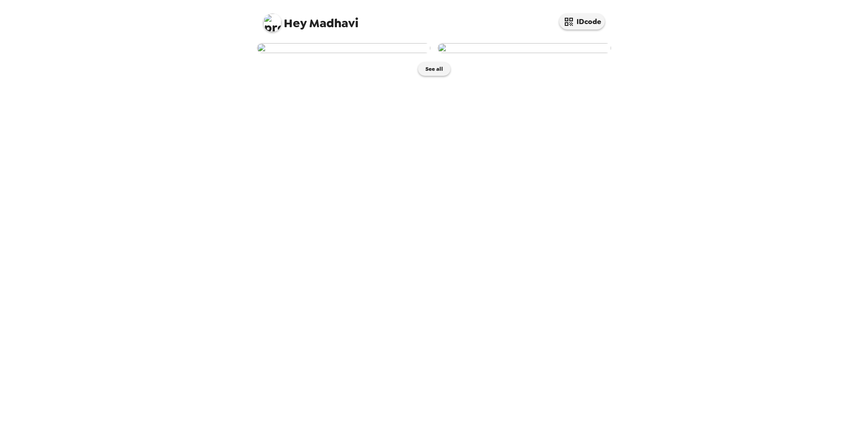 The image size is (868, 433). What do you see at coordinates (311, 19) in the screenshot?
I see `span: Madhavi` at bounding box center [311, 19].